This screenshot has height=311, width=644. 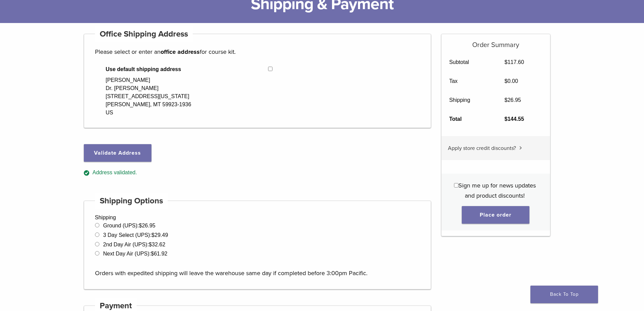 What do you see at coordinates (257, 52) in the screenshot?
I see `p: Please select or enter an for course kit.` at bounding box center [257, 52].